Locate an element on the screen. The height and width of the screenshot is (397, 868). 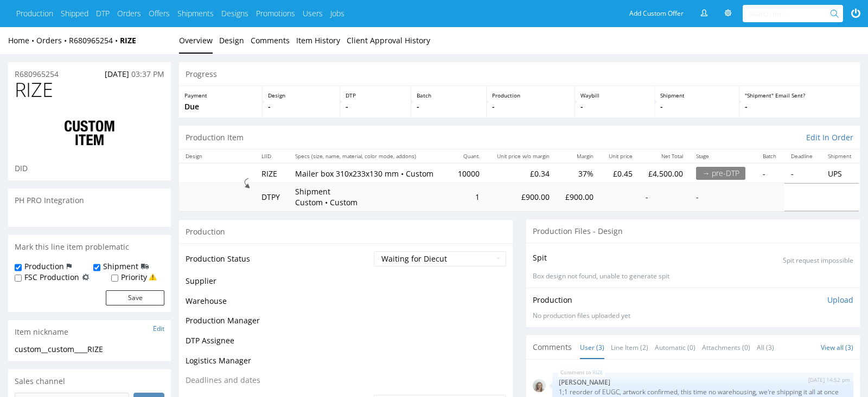
a: Attachments (0) is located at coordinates (726, 347).